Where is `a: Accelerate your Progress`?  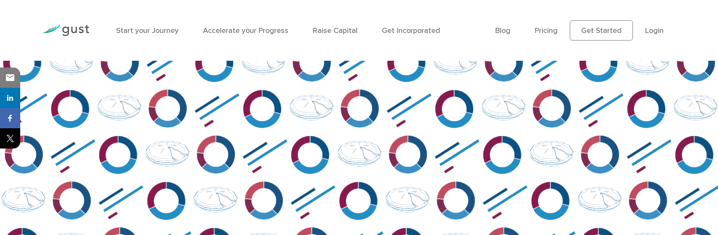 a: Accelerate your Progress is located at coordinates (246, 30).